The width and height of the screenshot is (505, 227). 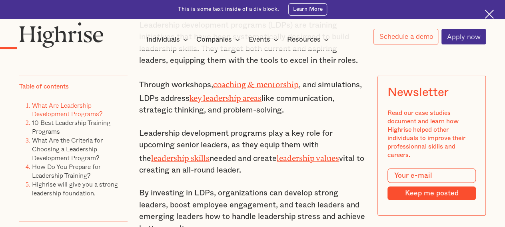 I want to click on p: Through workshops, , and simulations, LDPs address like communication, strategic thinking, and pr..., so click(x=252, y=97).